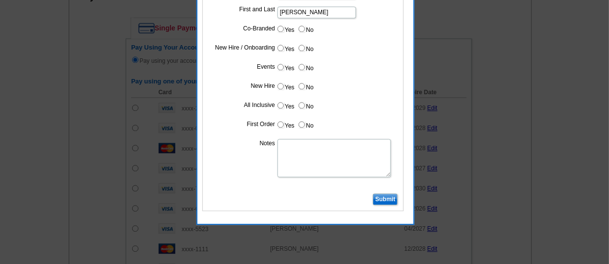  Describe the element at coordinates (242, 143) in the screenshot. I see `label: Notes` at that location.